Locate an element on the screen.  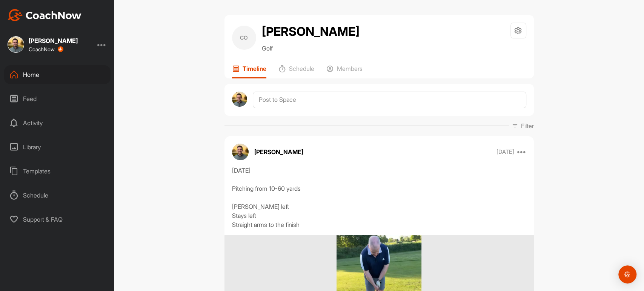
div: CoachNow is located at coordinates (46, 49).